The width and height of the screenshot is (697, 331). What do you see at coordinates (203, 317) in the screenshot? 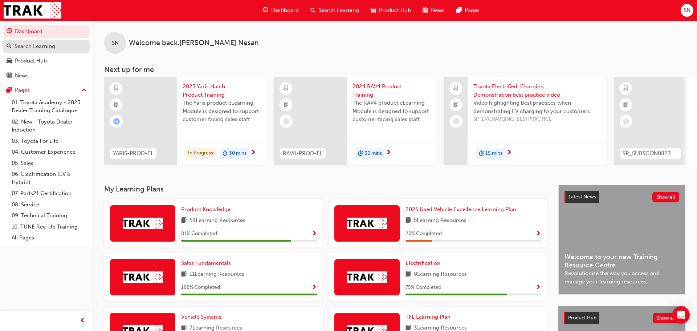
I see `a: Vehicle Systems` at bounding box center [203, 317].